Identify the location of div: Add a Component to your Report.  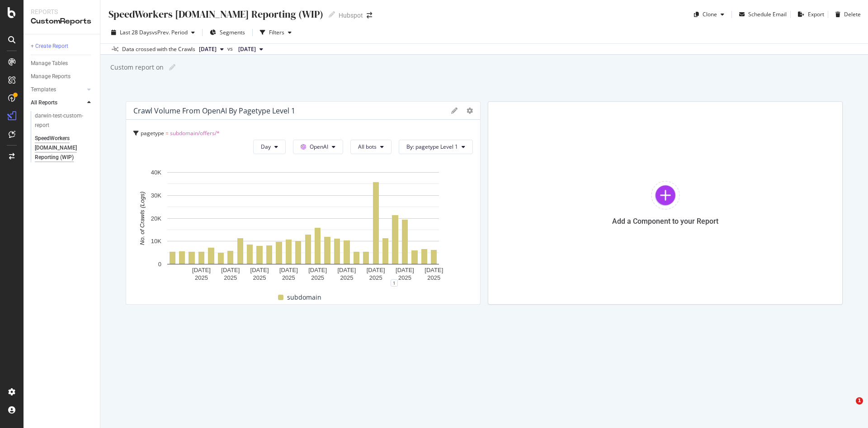
(665, 221).